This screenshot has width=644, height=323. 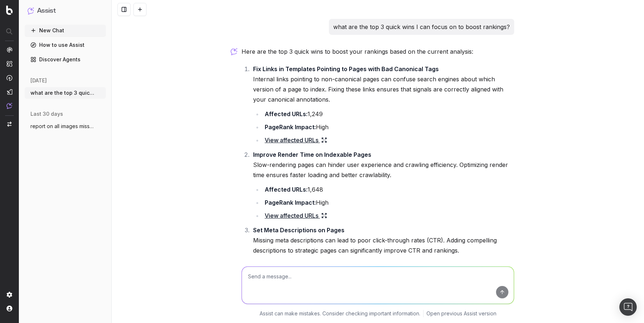 I want to click on h1: Assist, so click(x=47, y=11).